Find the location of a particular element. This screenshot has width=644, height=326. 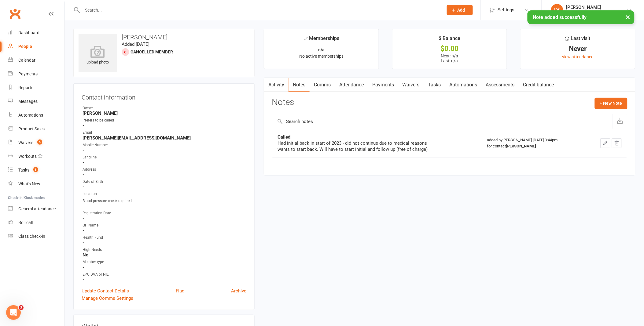

div: Never is located at coordinates (578, 48).